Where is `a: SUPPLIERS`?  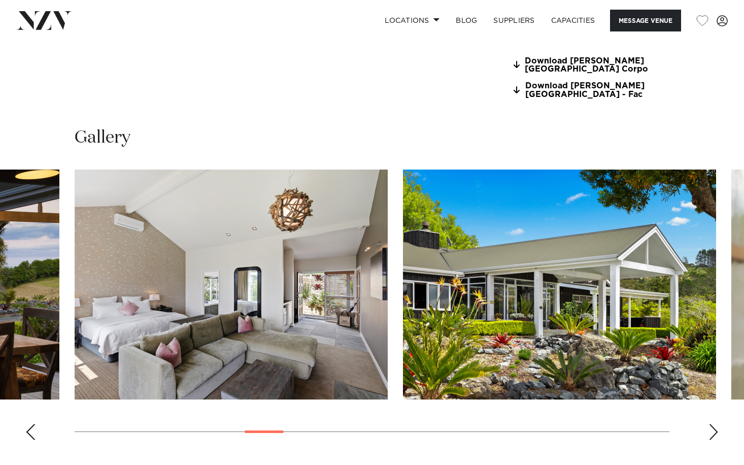 a: SUPPLIERS is located at coordinates (514, 20).